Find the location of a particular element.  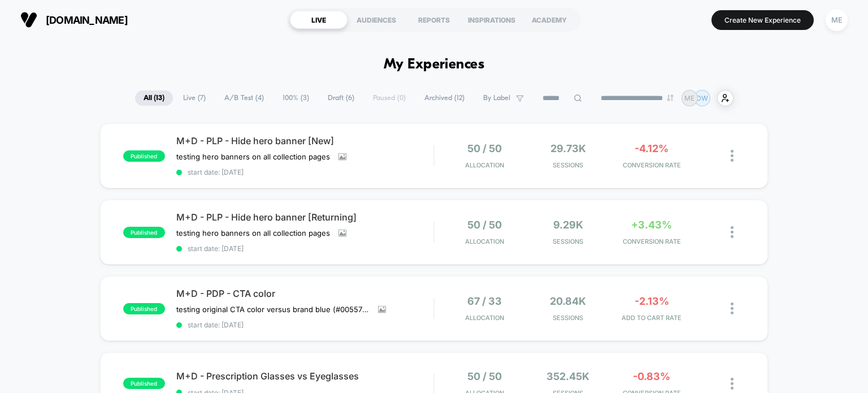

span: ADD TO CART RATE is located at coordinates (652, 318).